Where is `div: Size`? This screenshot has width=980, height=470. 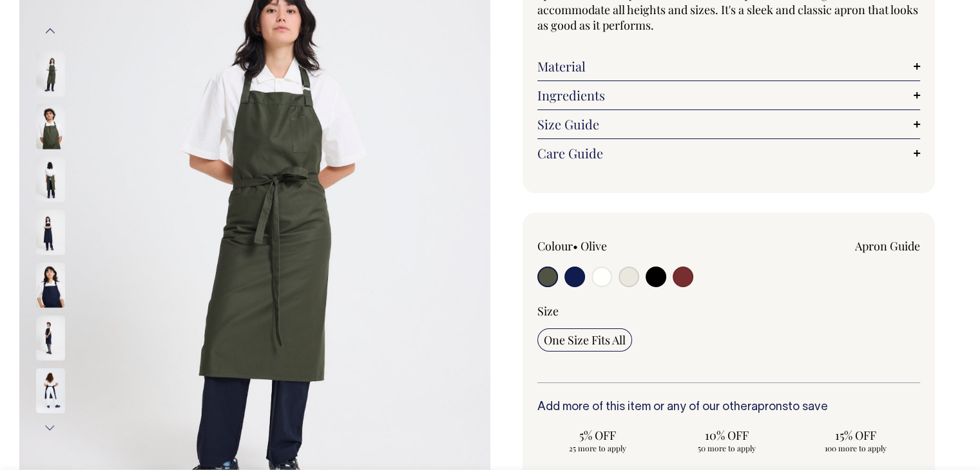
div: Size is located at coordinates (728, 311).